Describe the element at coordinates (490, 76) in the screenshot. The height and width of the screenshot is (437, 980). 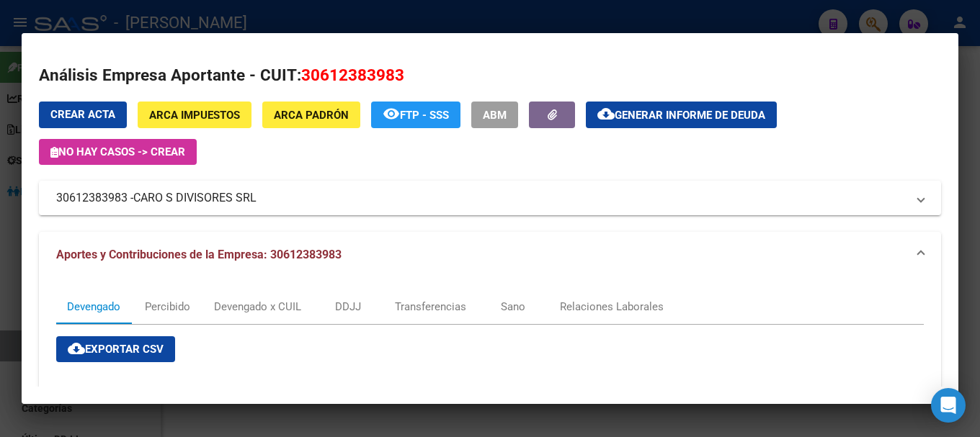
I see `h2: Análisis Empresa Aportante - CUIT:` at that location.